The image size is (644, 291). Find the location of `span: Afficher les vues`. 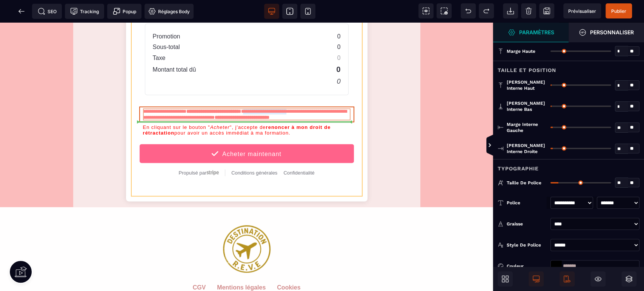

span: Afficher les vues is located at coordinates (497, 146).